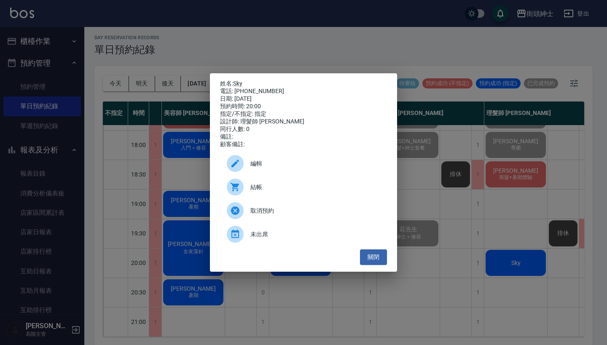 This screenshot has height=345, width=607. Describe the element at coordinates (303, 84) in the screenshot. I see `p: 姓名:` at that location.